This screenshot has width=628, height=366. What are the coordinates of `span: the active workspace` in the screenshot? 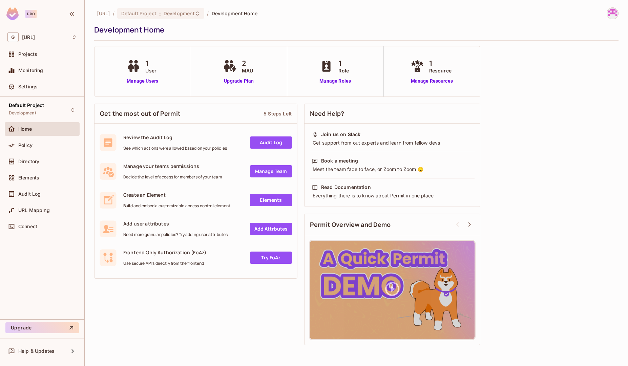 It's located at (103, 13).